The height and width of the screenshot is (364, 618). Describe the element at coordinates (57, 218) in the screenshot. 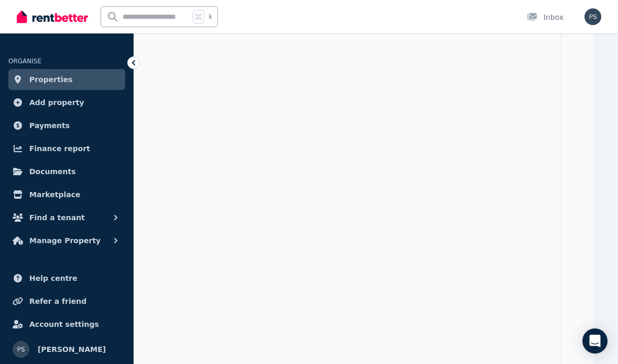

I see `span: Find a tenant` at that location.